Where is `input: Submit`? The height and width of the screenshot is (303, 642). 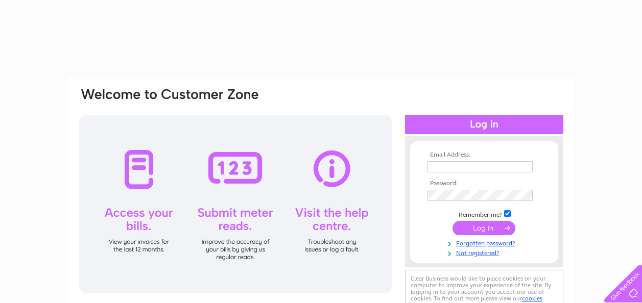 input: Submit is located at coordinates (484, 228).